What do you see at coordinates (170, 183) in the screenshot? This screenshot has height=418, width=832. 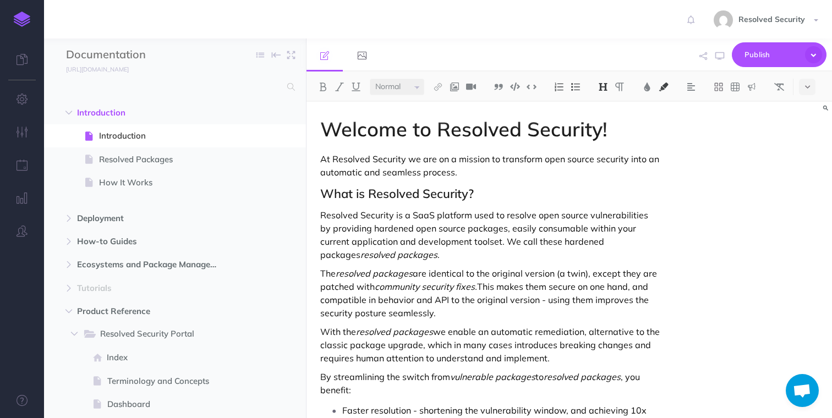 I see `span: How It Works` at bounding box center [170, 183].